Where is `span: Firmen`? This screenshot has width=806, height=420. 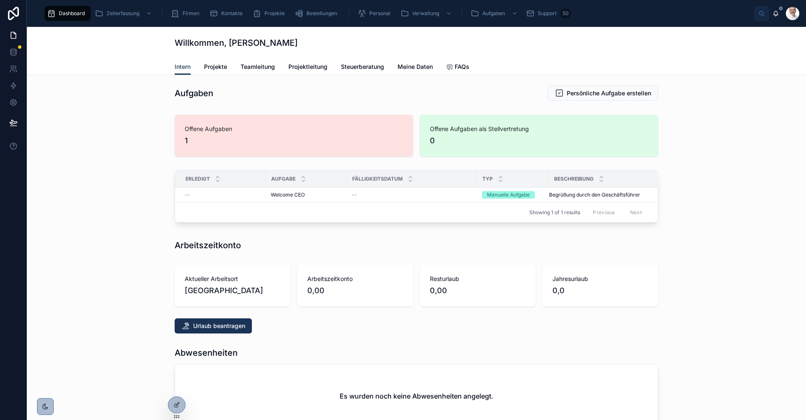 span: Firmen is located at coordinates (191, 13).